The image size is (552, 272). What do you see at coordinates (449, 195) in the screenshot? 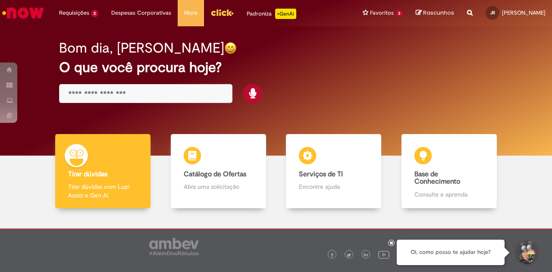
I see `p: Consulte e aprenda` at bounding box center [449, 195].